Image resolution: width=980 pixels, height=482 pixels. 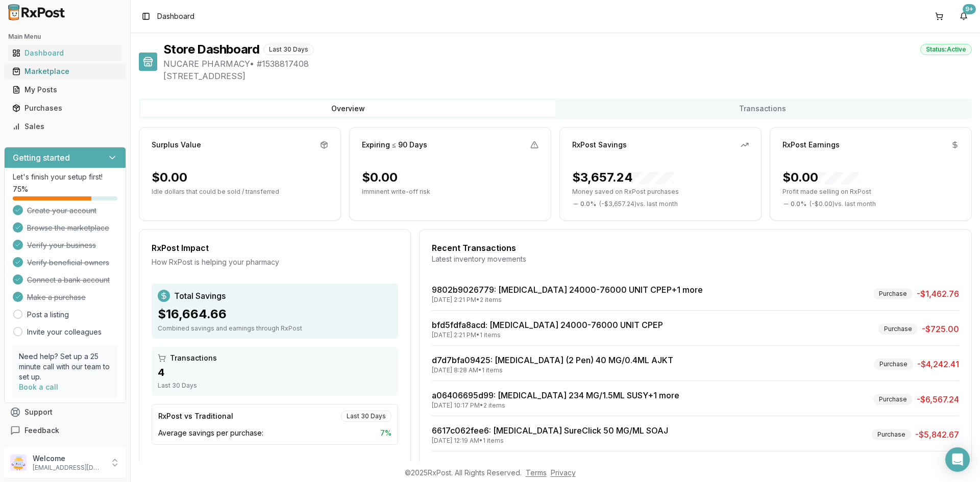 What do you see at coordinates (536, 473) in the screenshot?
I see `a: Terms` at bounding box center [536, 473].